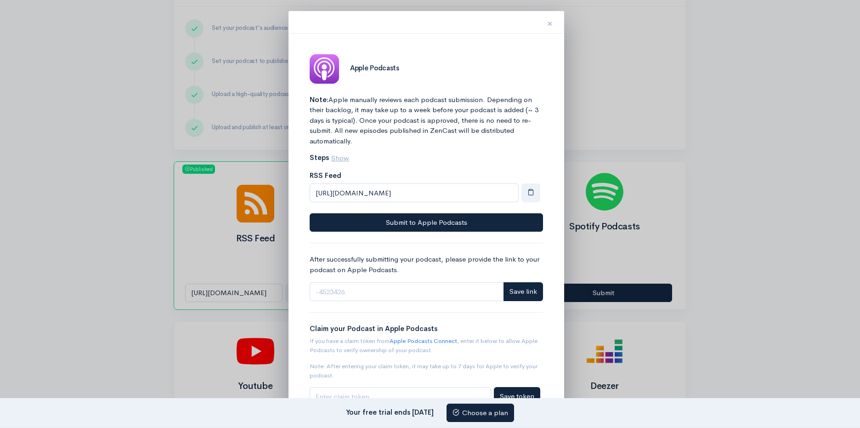  What do you see at coordinates (426, 222) in the screenshot?
I see `button: Submit to Apple Podcasts` at bounding box center [426, 222].